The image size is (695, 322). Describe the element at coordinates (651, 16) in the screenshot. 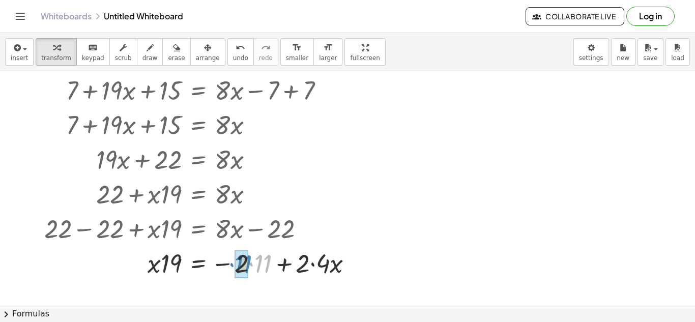

I see `button: Log in` at that location.